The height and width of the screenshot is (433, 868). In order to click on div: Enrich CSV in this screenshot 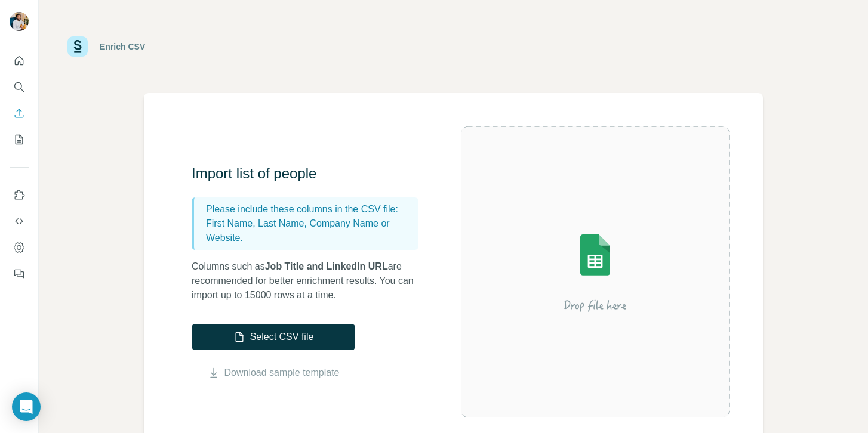, I will do `click(122, 47)`.